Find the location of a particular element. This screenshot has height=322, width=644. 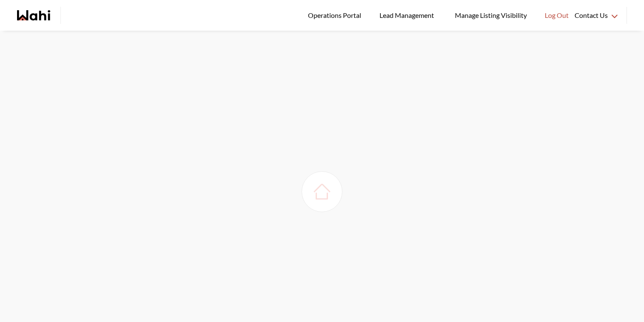

img: loading house image is located at coordinates (322, 192).